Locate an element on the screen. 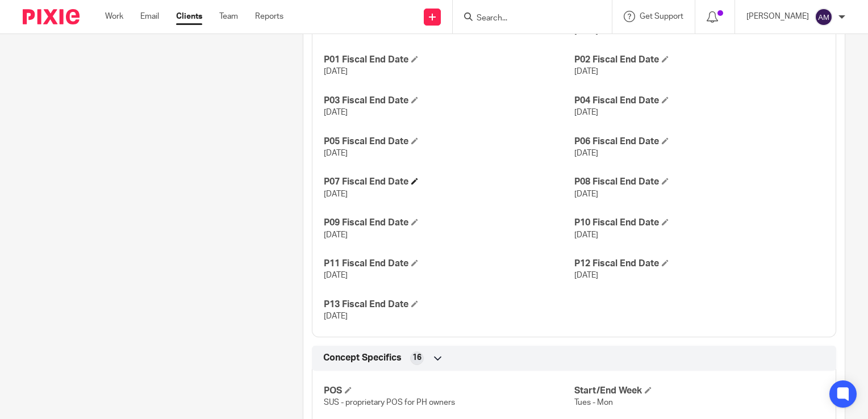 The width and height of the screenshot is (868, 419). img: Pixie is located at coordinates (51, 17).